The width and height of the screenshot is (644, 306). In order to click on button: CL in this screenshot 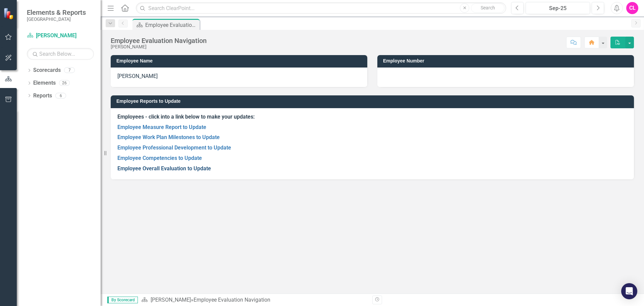, I will do `click(633, 8)`.